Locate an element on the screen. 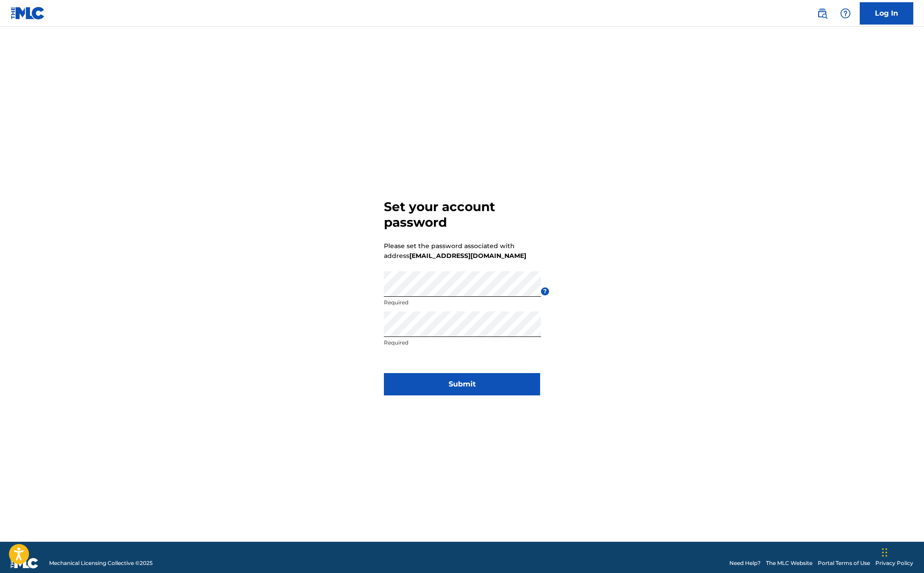 The image size is (924, 573). div: Drag is located at coordinates (885, 553).